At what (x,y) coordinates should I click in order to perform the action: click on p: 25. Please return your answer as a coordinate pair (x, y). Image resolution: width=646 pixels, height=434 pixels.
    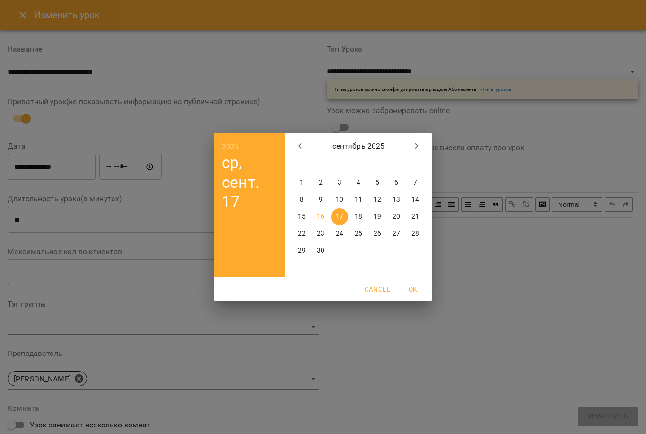
    Looking at the image, I should click on (359, 234).